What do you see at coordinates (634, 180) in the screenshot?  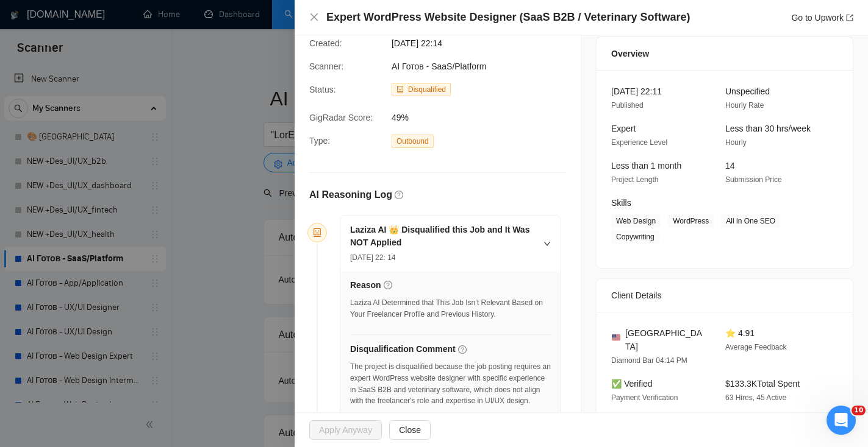 I see `span: Project Length` at bounding box center [634, 180].